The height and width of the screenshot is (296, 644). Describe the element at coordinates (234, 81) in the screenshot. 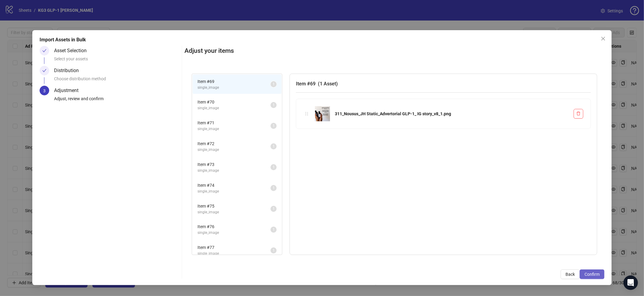

I see `span: Item # 69` at that location.